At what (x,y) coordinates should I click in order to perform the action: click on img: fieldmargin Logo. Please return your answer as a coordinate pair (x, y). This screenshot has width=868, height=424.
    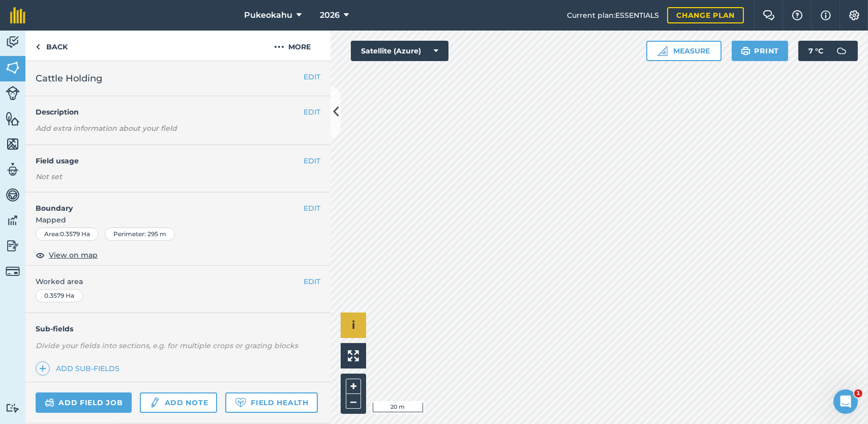
    Looking at the image, I should click on (18, 15).